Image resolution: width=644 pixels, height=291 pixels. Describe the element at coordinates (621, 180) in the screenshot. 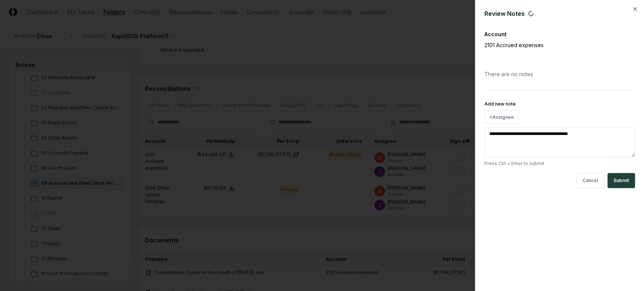

I see `button: Submit` at that location.